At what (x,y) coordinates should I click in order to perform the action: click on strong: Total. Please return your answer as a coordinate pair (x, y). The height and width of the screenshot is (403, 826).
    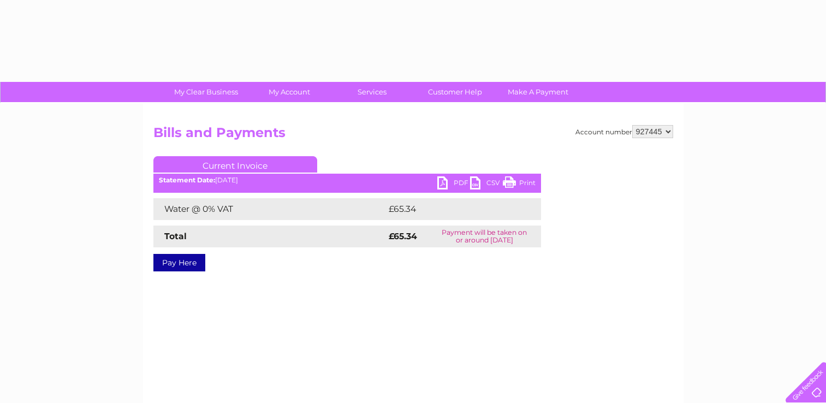
    Looking at the image, I should click on (175, 236).